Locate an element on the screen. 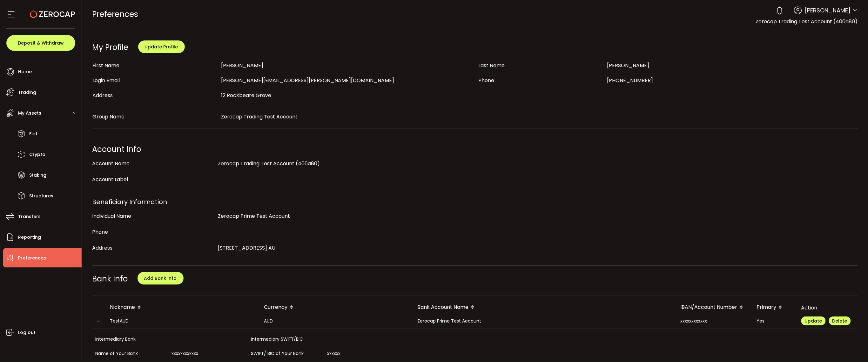  span: Home is located at coordinates (25, 72).